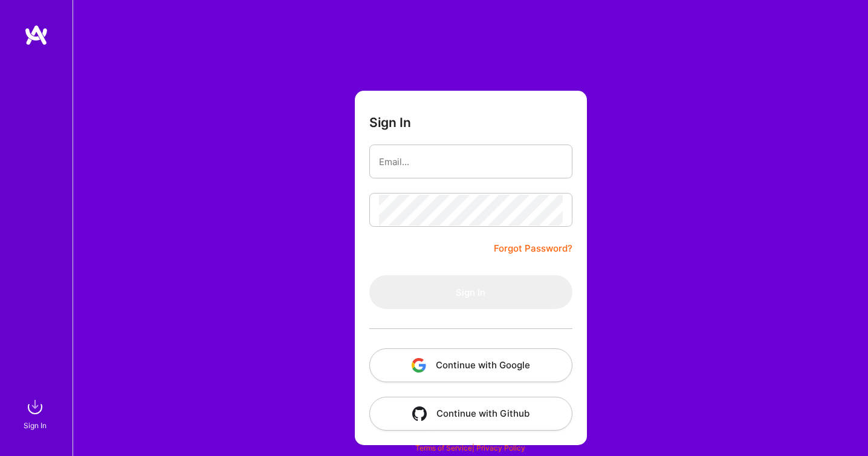 Image resolution: width=868 pixels, height=456 pixels. What do you see at coordinates (471, 292) in the screenshot?
I see `button: Sign In` at bounding box center [471, 292].